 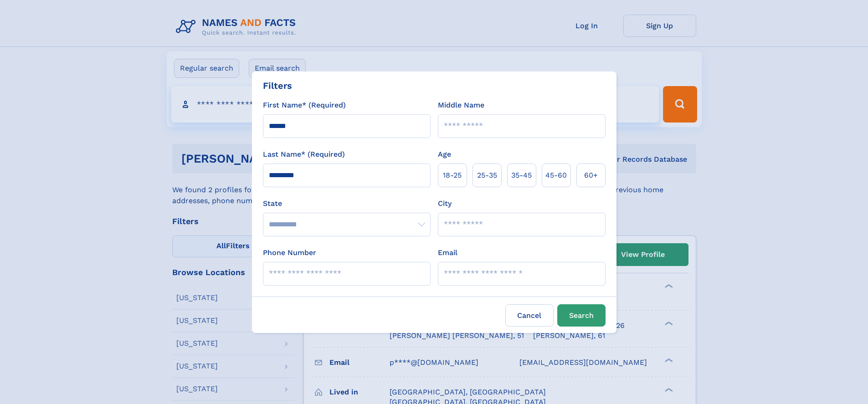 I want to click on label: Last Name* (Required), so click(x=304, y=155).